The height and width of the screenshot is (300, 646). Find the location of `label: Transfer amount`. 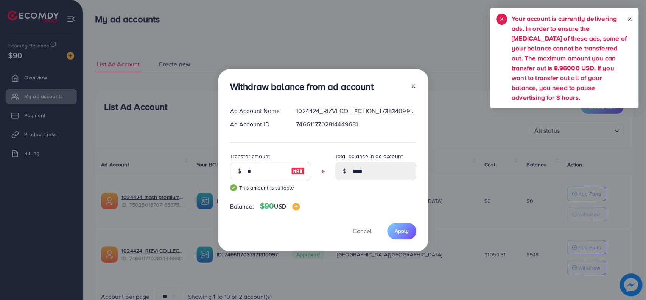

label: Transfer amount is located at coordinates (250, 156).